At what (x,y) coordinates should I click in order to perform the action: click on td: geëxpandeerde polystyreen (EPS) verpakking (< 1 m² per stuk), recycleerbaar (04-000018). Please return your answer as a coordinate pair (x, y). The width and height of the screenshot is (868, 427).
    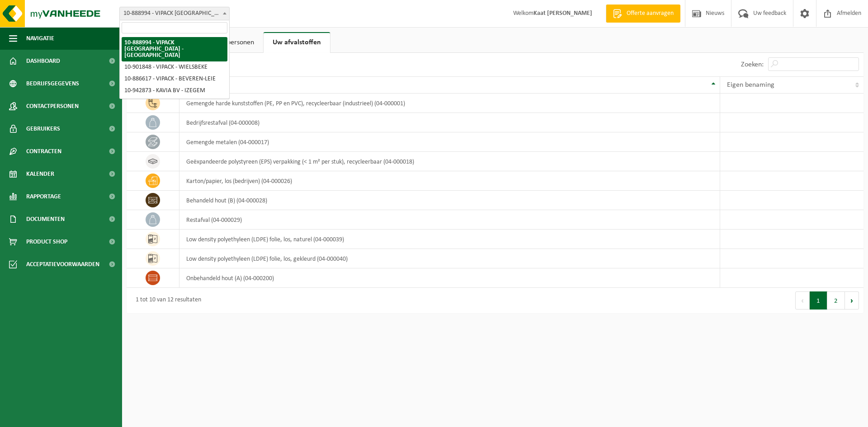
    Looking at the image, I should click on (450, 161).